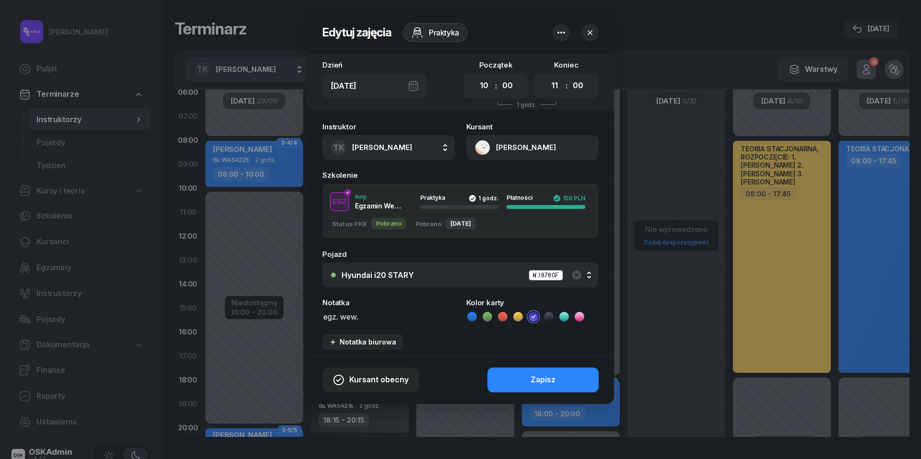 The width and height of the screenshot is (921, 459). I want to click on button: Hyundai i20 STARYWJ8780F, so click(460, 275).